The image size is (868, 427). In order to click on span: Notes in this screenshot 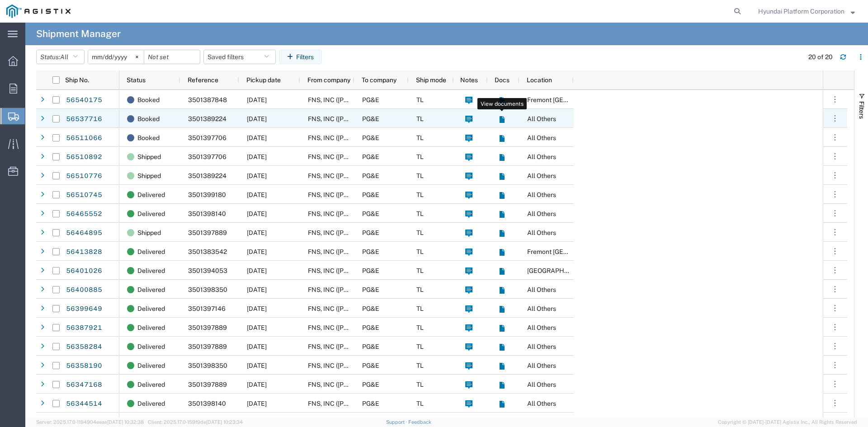, I will do `click(469, 80)`.